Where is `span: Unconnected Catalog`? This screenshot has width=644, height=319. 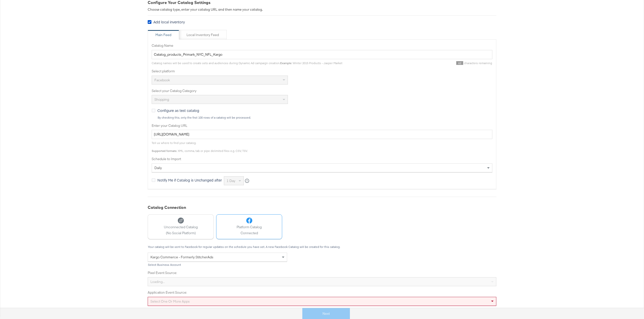
span: Unconnected Catalog is located at coordinates (181, 227).